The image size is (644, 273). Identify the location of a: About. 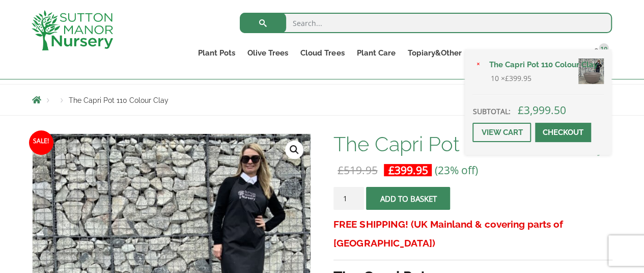
(485, 53).